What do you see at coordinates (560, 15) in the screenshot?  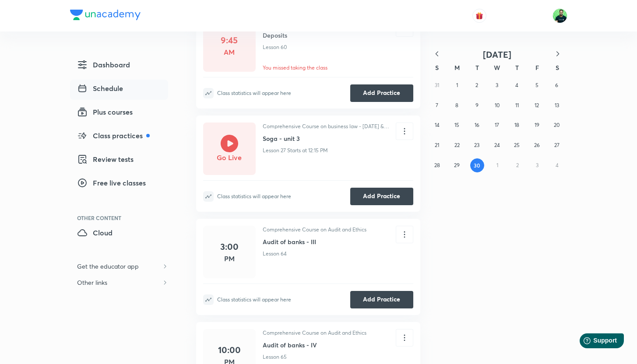 I see `img: Shantam Gupta` at bounding box center [560, 15].